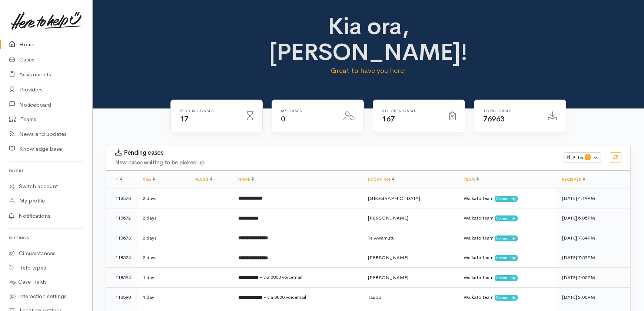 This screenshot has height=311, width=644. What do you see at coordinates (574, 179) in the screenshot?
I see `a: Received` at bounding box center [574, 179].